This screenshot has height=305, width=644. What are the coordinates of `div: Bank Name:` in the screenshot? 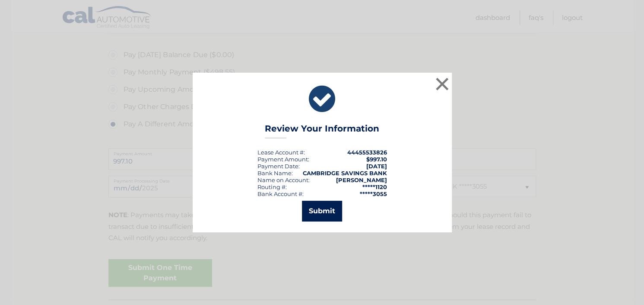 It's located at (276, 173).